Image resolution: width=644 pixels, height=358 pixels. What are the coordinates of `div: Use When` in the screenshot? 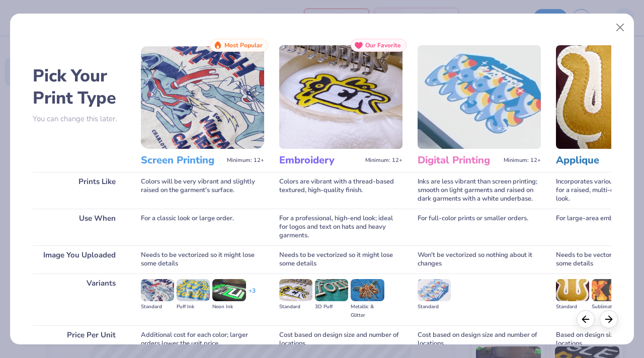 It's located at (79, 227).